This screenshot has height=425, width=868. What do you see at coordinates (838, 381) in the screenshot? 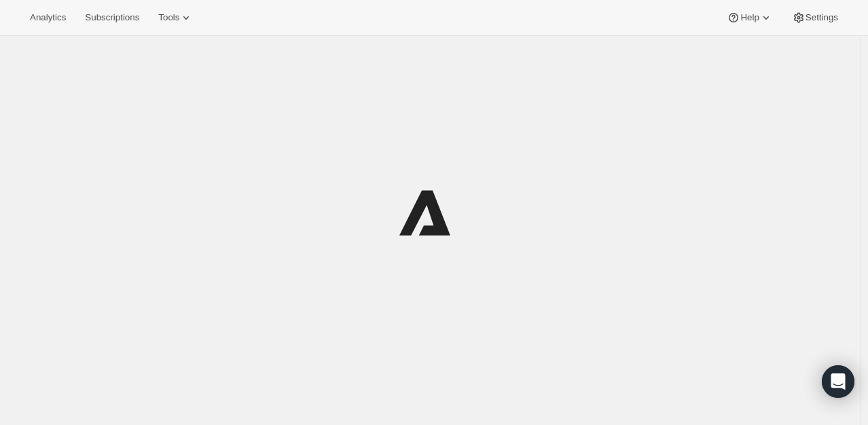
I see `div: Open Intercom Messenger` at bounding box center [838, 381].